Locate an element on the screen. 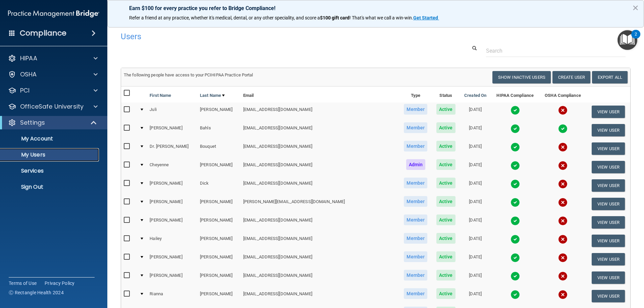  td: Juli is located at coordinates (172, 111).